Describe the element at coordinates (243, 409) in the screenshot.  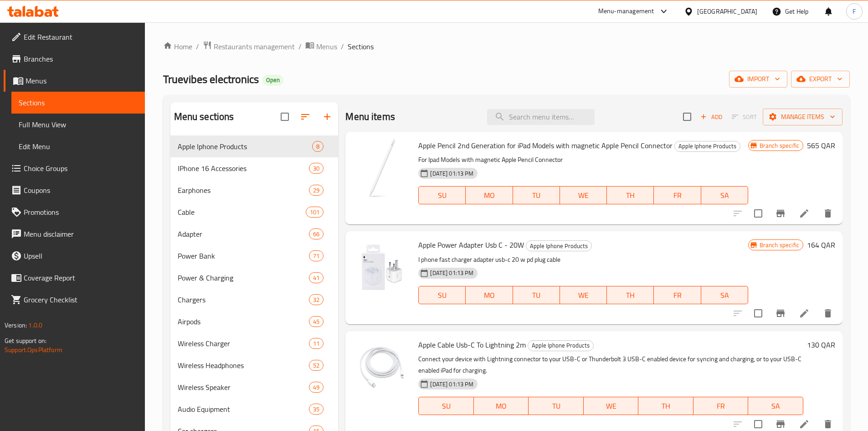
I see `span: Audio Equipment` at that location.